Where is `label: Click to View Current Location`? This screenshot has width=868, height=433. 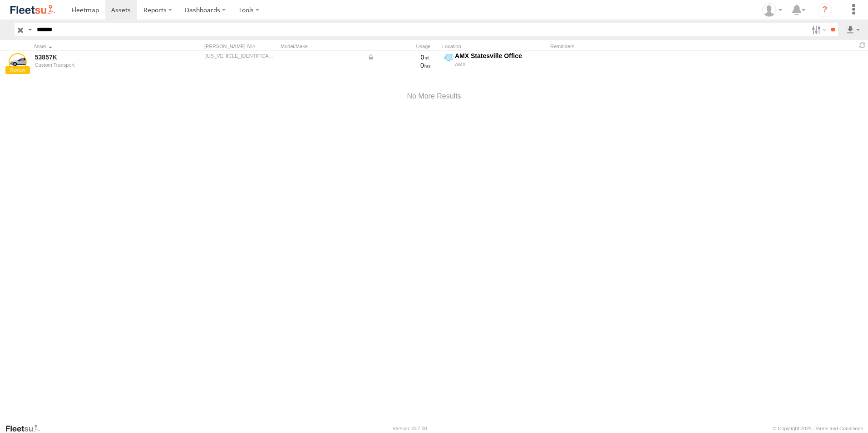 label: Click to View Current Location is located at coordinates (494, 64).